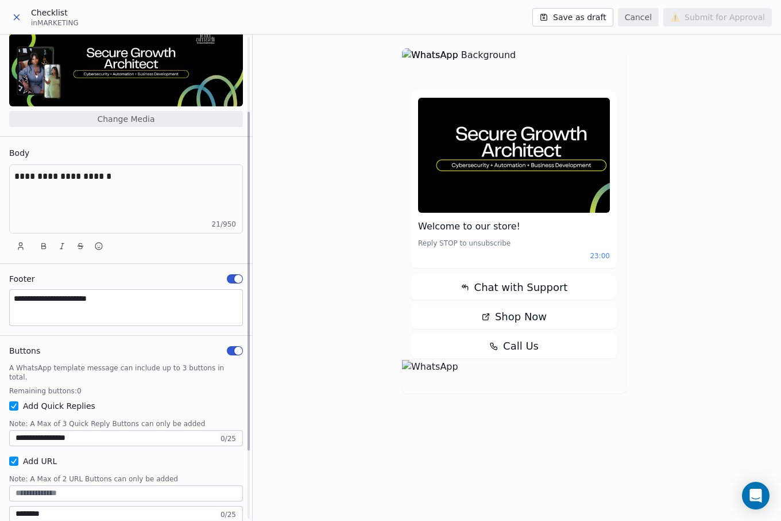 The width and height of the screenshot is (781, 521). I want to click on span: Note: A Max of 3 Quick Reply Buttons can only be added, so click(107, 423).